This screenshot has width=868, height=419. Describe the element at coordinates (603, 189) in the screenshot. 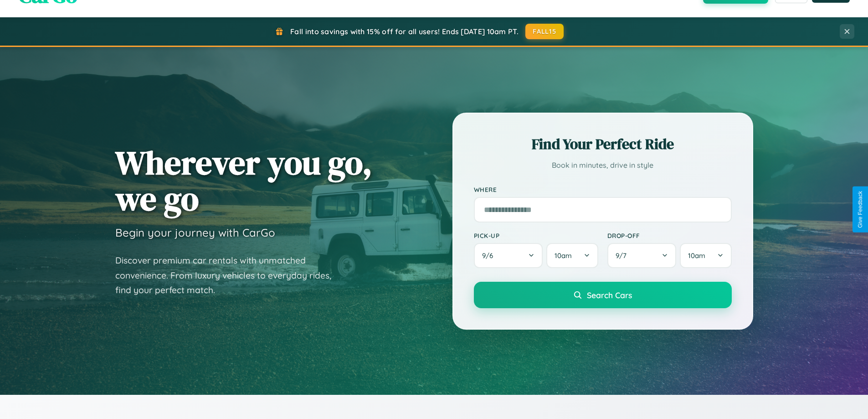

I see `label: Where` at that location.